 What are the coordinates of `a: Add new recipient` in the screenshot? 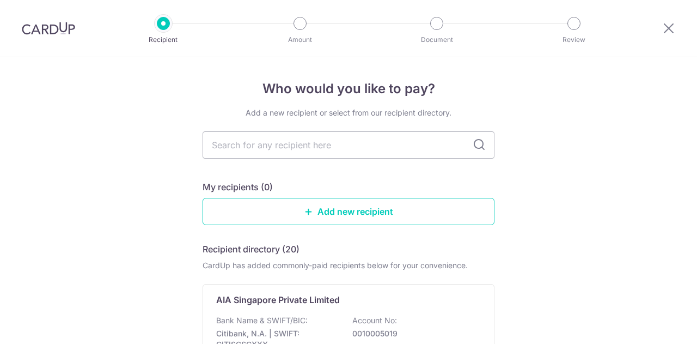 It's located at (349, 211).